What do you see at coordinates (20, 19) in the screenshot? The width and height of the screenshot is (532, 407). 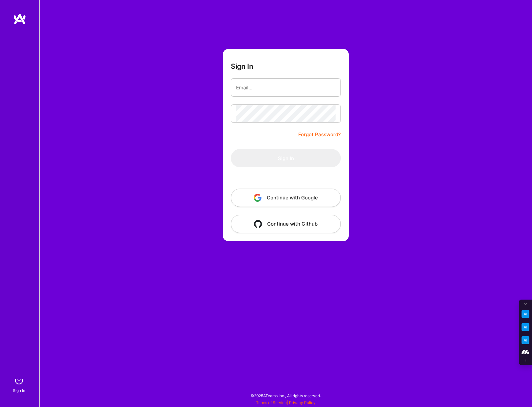 I see `img: logo` at bounding box center [20, 19].